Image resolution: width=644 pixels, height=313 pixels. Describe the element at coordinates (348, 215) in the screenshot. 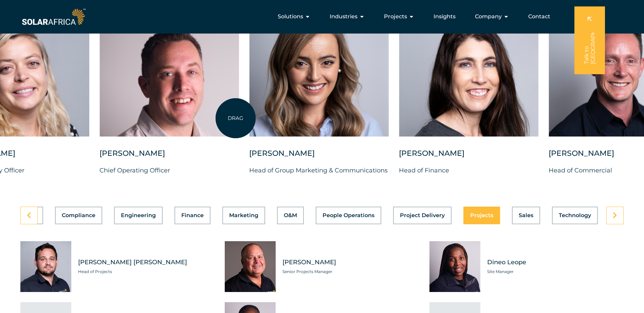

I see `span: People Operations` at that location.